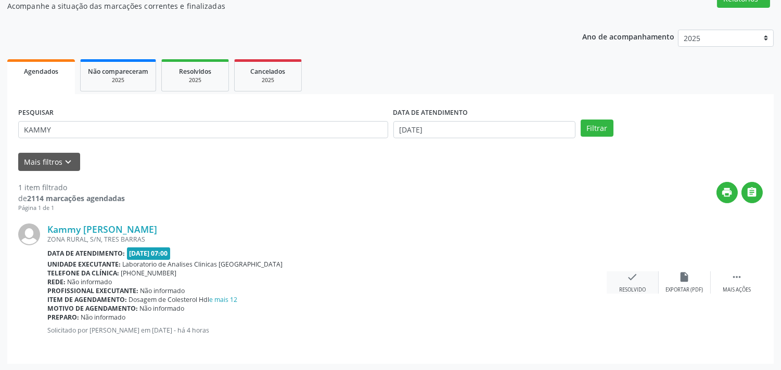 This screenshot has height=370, width=781. What do you see at coordinates (71, 187) in the screenshot?
I see `div: 1 item filtrado` at bounding box center [71, 187].